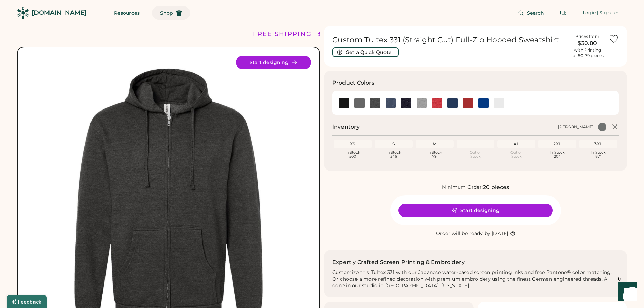 This screenshot has height=308, width=644. Describe the element at coordinates (483, 104) in the screenshot. I see `div: Royal` at that location.